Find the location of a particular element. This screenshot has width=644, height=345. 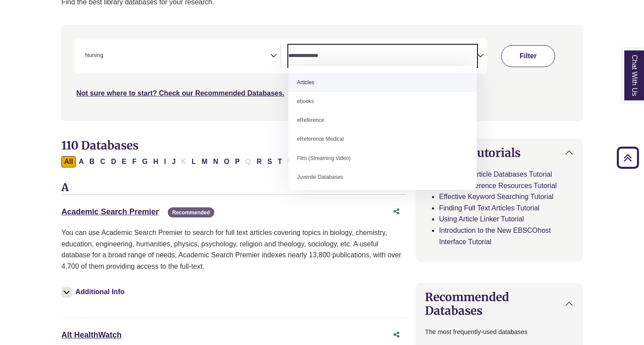

span: Recommended is located at coordinates (191, 212).